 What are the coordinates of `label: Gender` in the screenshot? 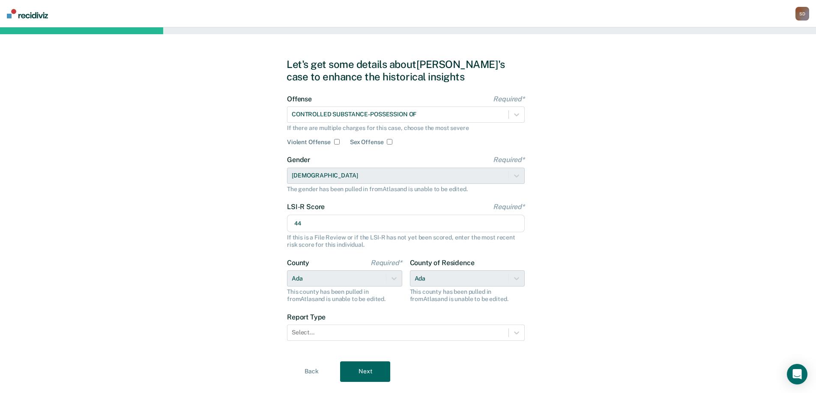 It's located at (405, 160).